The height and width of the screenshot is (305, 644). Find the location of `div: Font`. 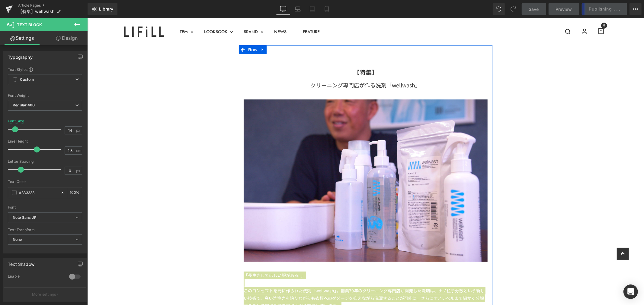

div: Font is located at coordinates (45, 208).